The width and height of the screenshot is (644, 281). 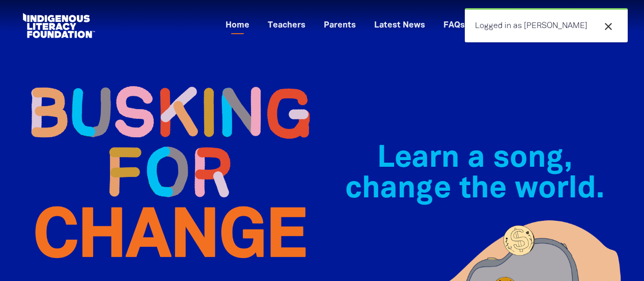 I want to click on a: Latest News, so click(x=400, y=26).